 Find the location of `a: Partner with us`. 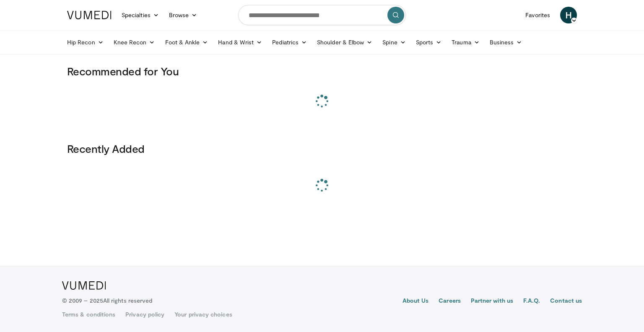

a: Partner with us is located at coordinates (492, 302).